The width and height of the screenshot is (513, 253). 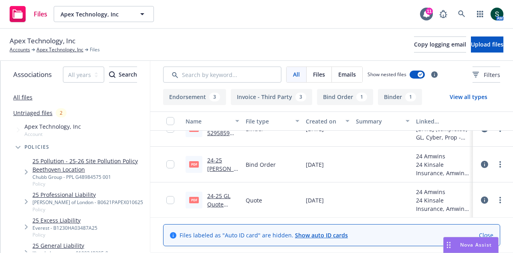 What do you see at coordinates (194, 97) in the screenshot?
I see `button: Endorsement` at bounding box center [194, 97].